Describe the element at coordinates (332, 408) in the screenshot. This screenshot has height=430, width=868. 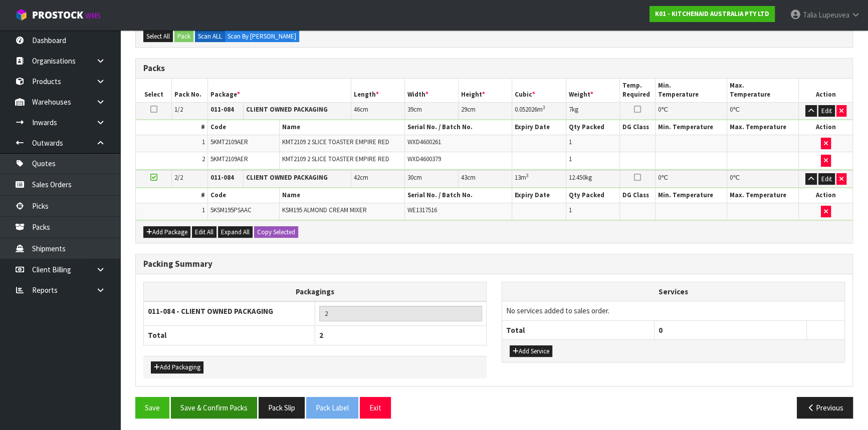
I see `button: Pack Label` at that location.